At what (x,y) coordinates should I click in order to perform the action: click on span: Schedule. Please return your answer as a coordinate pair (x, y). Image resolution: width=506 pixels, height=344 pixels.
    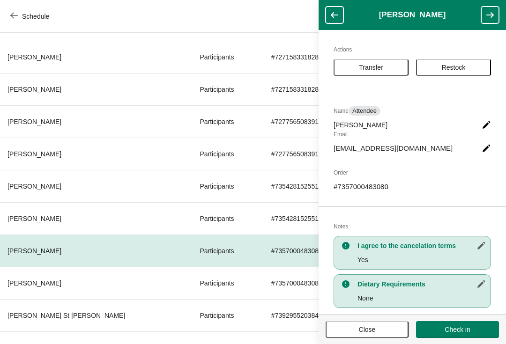
    Looking at the image, I should click on (36, 16).